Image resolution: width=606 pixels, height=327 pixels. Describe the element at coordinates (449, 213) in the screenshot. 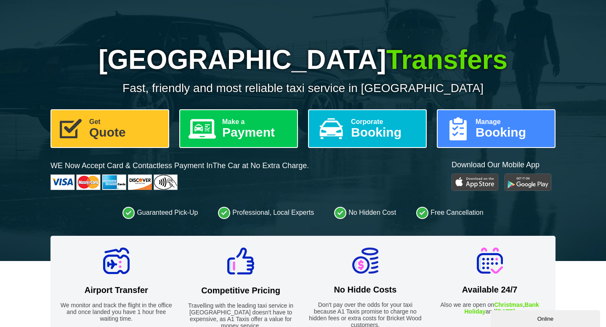

I see `li: Free Cancellation` at that location.